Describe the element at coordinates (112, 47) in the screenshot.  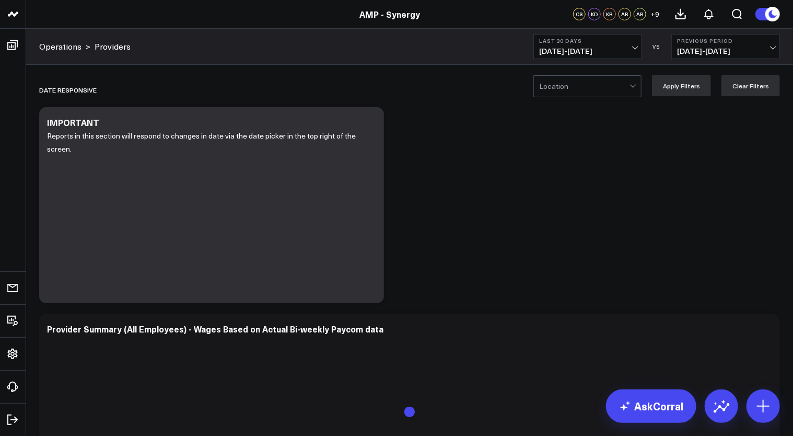
I see `a: Providers` at that location.